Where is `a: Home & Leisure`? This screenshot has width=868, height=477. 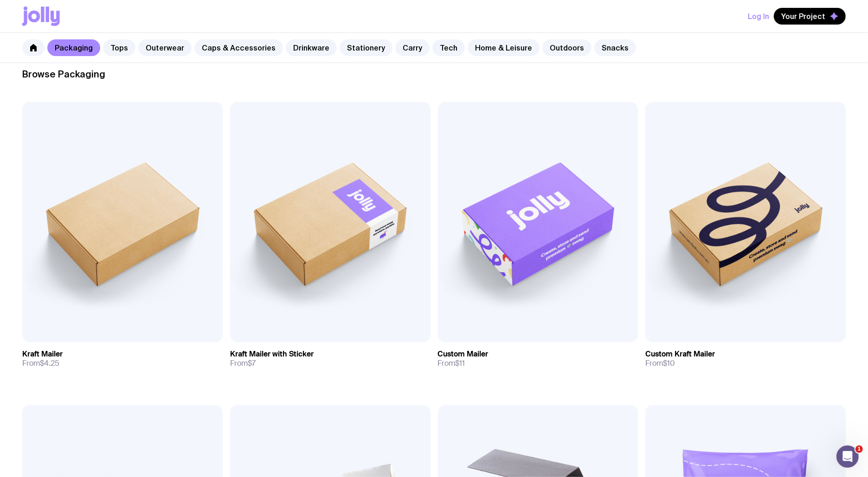 a: Home & Leisure is located at coordinates (503, 48).